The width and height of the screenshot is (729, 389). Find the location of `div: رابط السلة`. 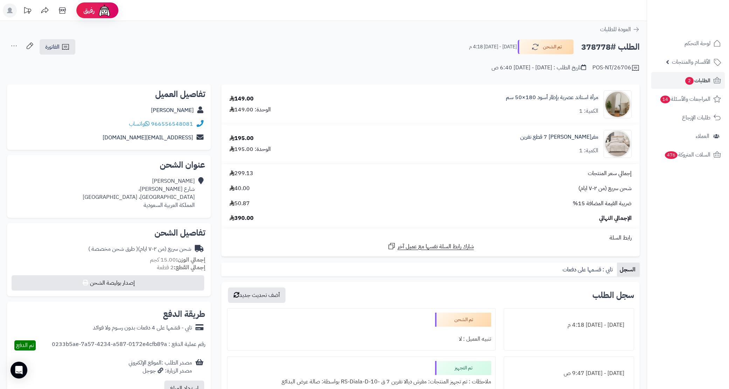

div: رابط السلة is located at coordinates (431, 238).